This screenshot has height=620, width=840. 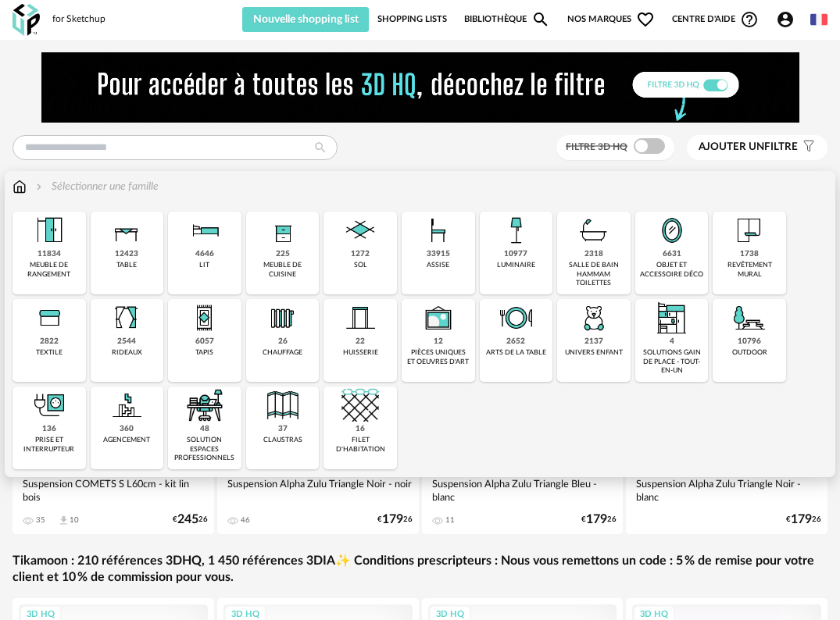 I want to click on img: Rideaux.png, so click(x=127, y=318).